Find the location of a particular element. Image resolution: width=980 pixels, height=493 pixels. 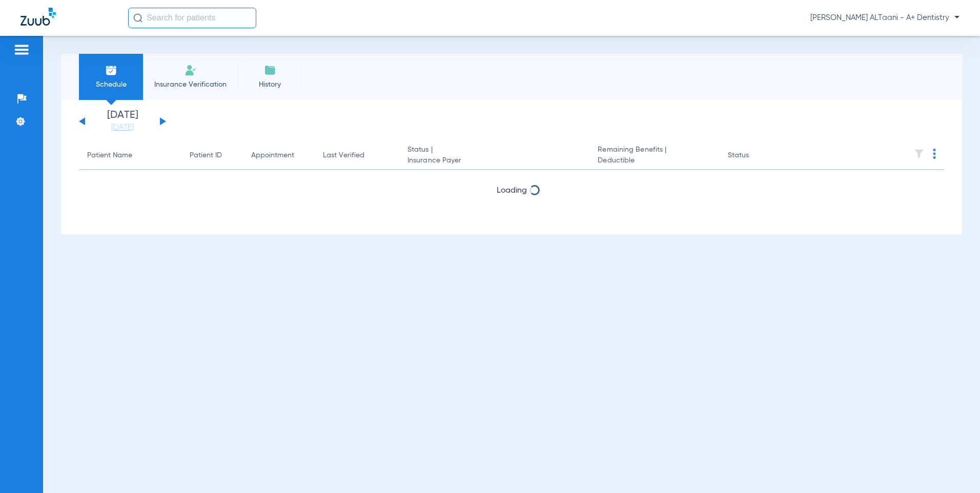

span: Loading is located at coordinates (512, 191).